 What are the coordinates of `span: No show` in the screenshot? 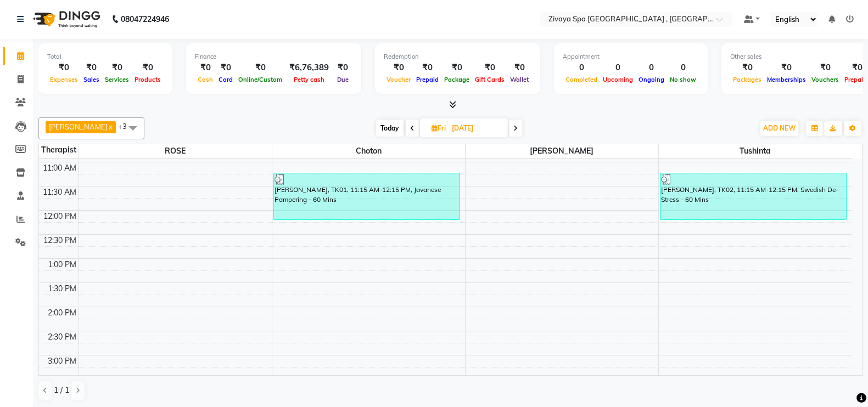 It's located at (683, 80).